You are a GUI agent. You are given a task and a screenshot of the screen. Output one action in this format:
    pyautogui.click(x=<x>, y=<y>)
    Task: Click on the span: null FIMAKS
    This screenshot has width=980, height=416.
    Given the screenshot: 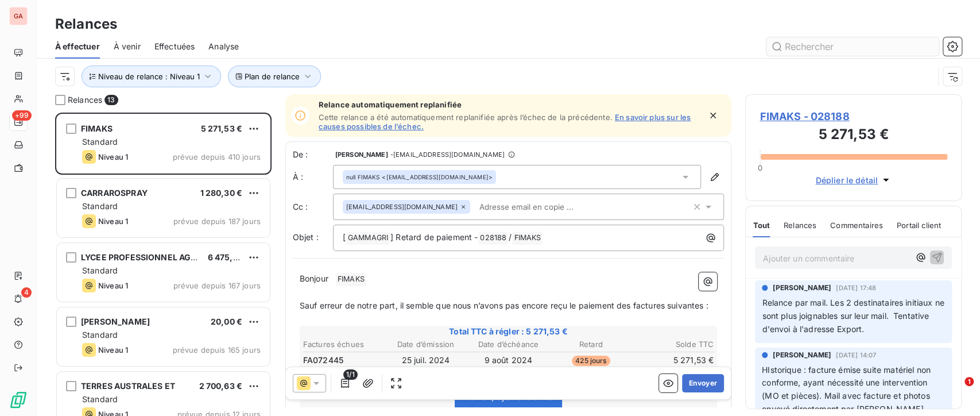 What is the action you would take?
    pyautogui.click(x=363, y=177)
    